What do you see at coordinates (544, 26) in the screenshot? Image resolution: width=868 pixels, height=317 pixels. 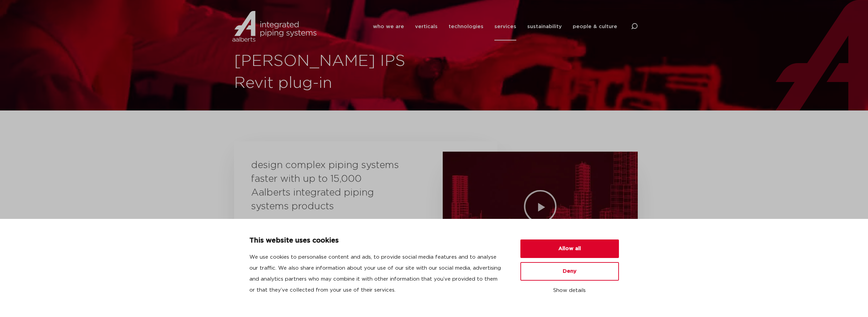 I see `a: sustainability` at bounding box center [544, 26].